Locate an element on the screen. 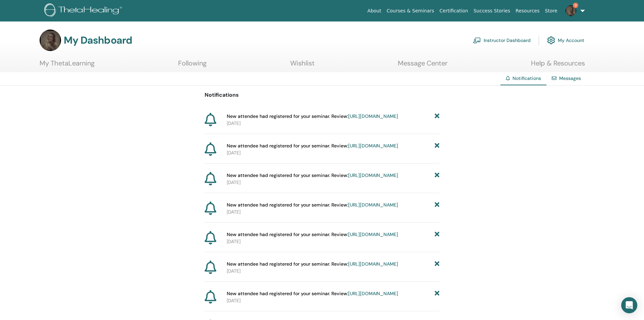  a: Wishlist is located at coordinates (302, 66).